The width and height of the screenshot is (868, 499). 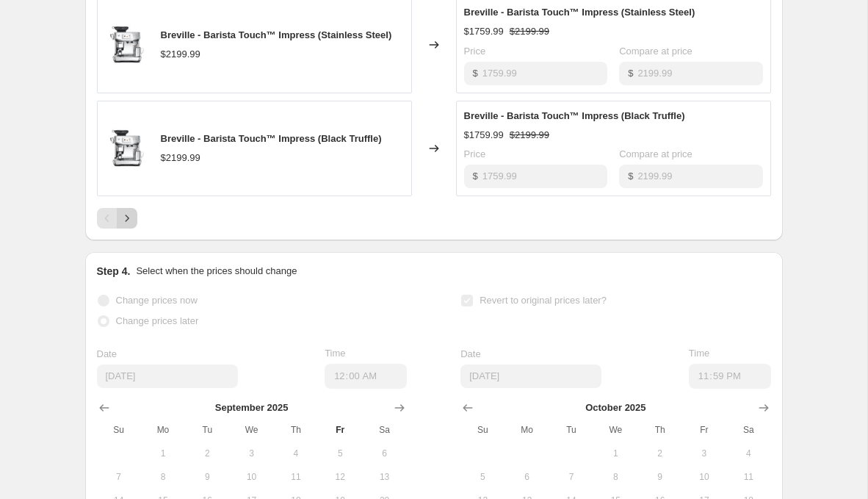 I want to click on button: Show previous month, September 2025, so click(x=468, y=408).